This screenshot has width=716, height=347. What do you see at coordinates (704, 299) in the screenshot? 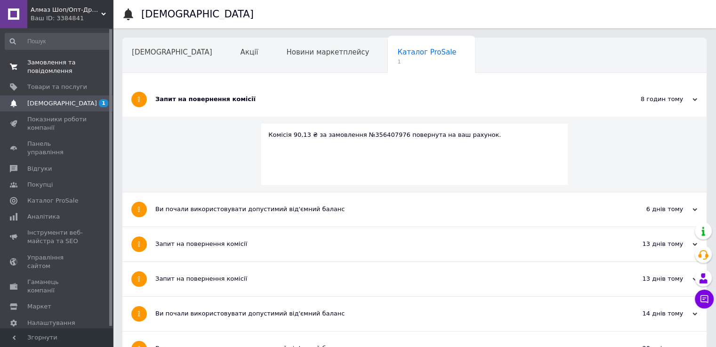
I see `button: Чат з покупцем` at bounding box center [704, 299].